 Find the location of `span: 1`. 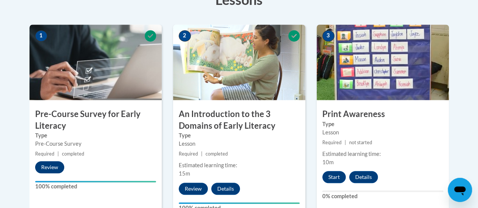

span: 1 is located at coordinates (41, 36).